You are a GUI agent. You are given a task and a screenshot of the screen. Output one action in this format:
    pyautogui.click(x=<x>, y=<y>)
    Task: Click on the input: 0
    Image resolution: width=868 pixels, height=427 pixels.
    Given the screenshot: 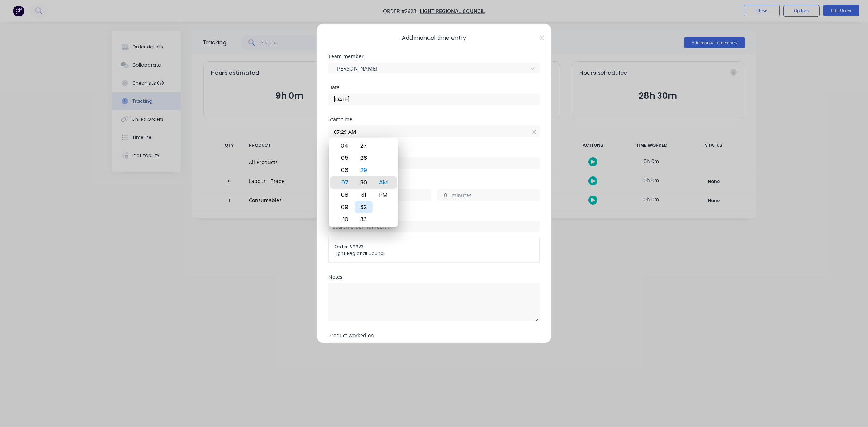 What is the action you would take?
    pyautogui.click(x=443, y=195)
    